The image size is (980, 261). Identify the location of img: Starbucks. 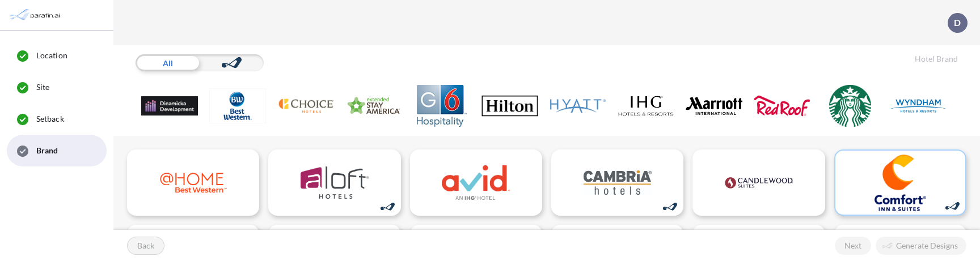
(850, 106).